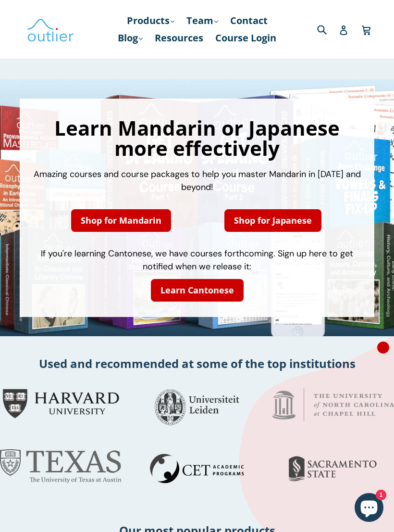 The height and width of the screenshot is (532, 394). What do you see at coordinates (197, 260) in the screenshot?
I see `span: If you're learning Cantonese, we have courses forthcoming. Sign up here to get notified when we r...` at bounding box center [197, 260].